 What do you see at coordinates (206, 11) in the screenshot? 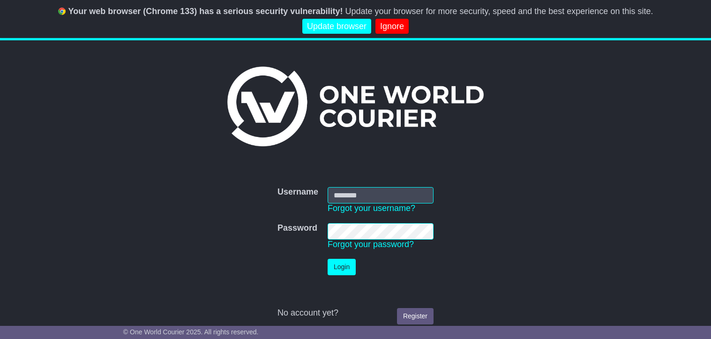
I see `b: Your web browser (Chrome 133) has a serious security vulnerability!` at bounding box center [206, 11].